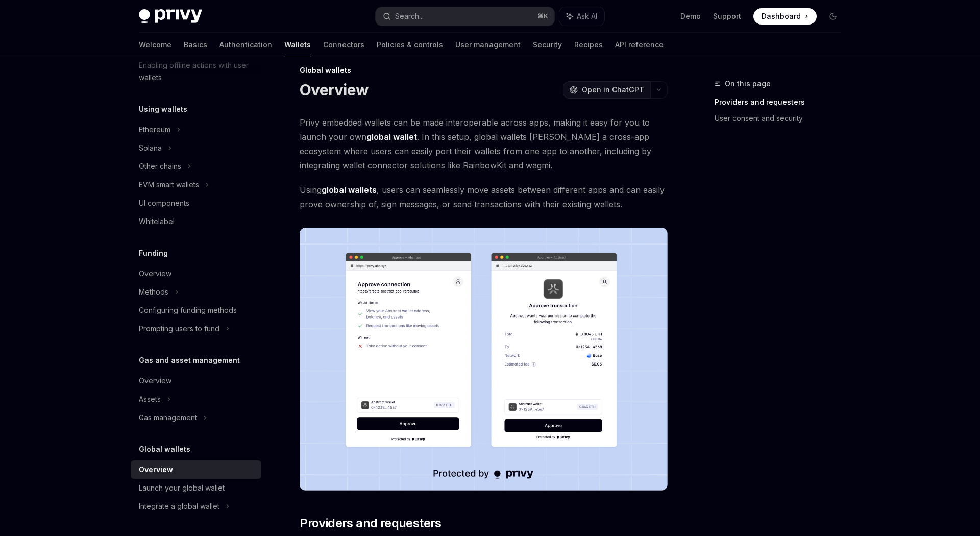  I want to click on div: Gas management, so click(168, 418).